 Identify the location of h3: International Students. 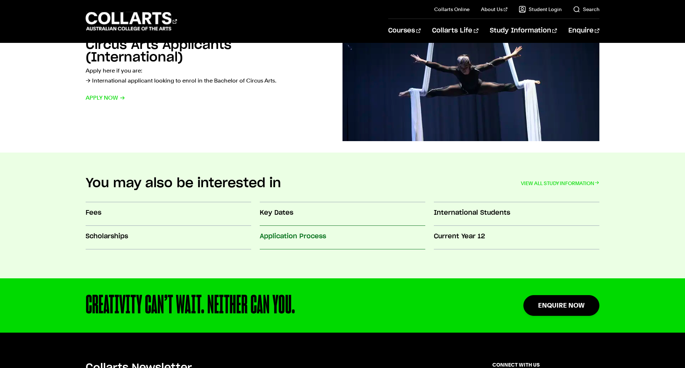
(517, 213).